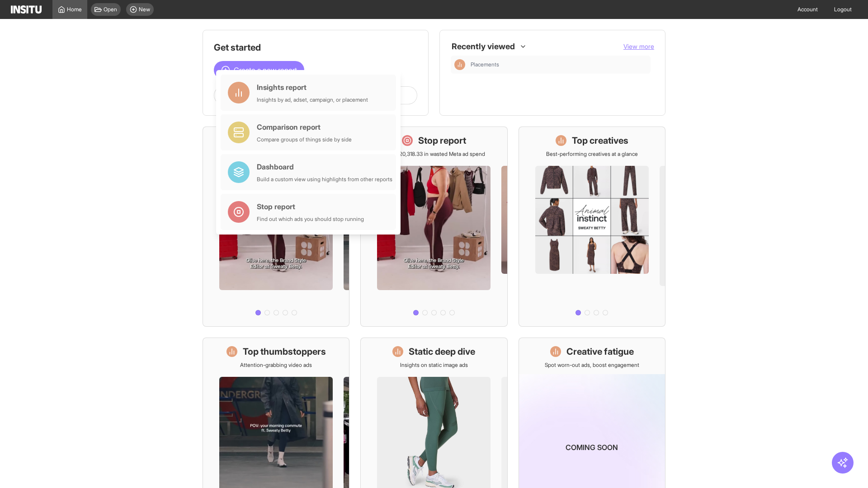 The height and width of the screenshot is (488, 868). Describe the element at coordinates (324, 179) in the screenshot. I see `div: Build a custom view using highlights from other reports` at that location.